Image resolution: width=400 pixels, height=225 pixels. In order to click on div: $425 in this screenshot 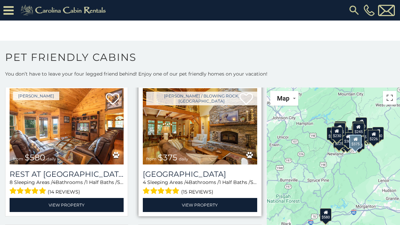, I will do `click(340, 130)`.